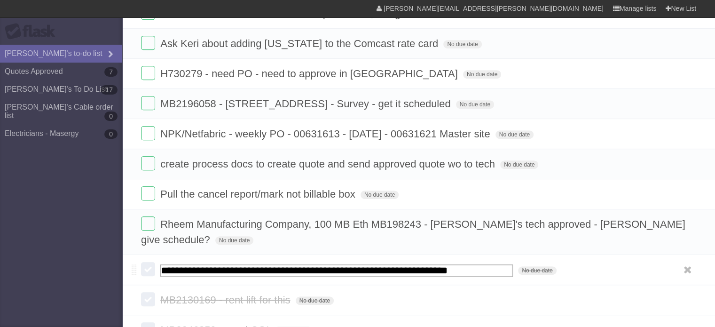 This screenshot has height=327, width=715. Describe the element at coordinates (226, 299) in the screenshot. I see `span: MB2130169 - rent lift for this` at that location.